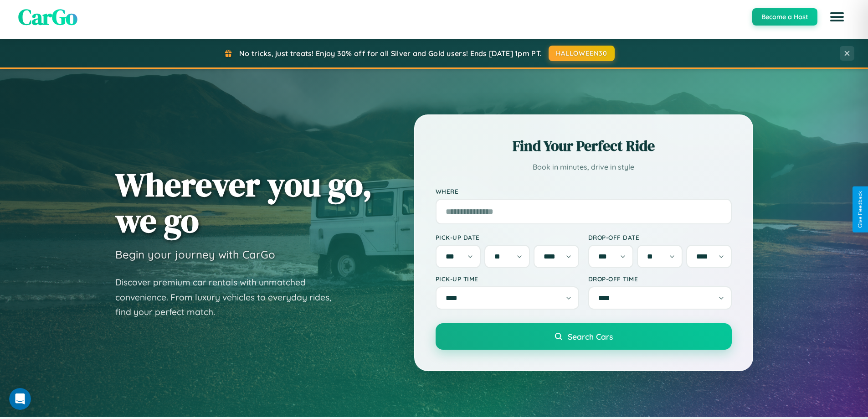 This screenshot has width=868, height=419. I want to click on label: Pick-up Time, so click(507, 278).